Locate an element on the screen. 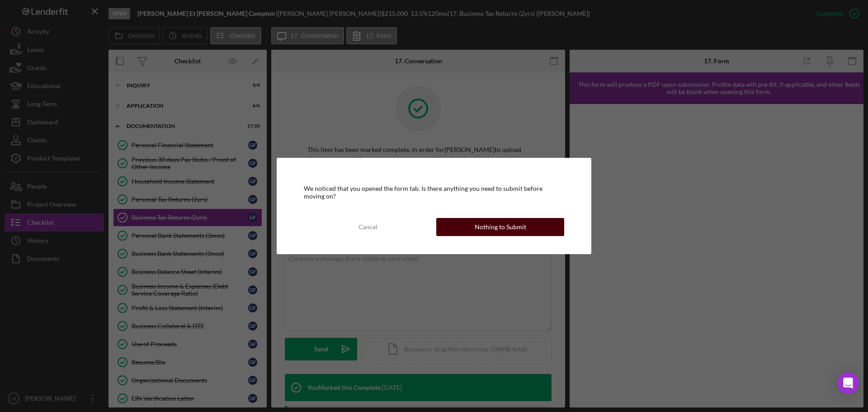 This screenshot has width=868, height=412. button: Nothing to Submit is located at coordinates (500, 226).